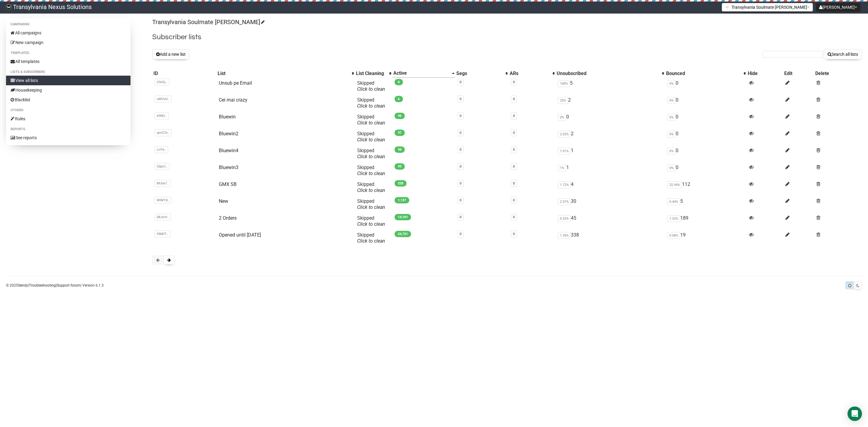 Image resolution: width=868 pixels, height=427 pixels. What do you see at coordinates (706, 238) in the screenshot?
I see `td: 19` at bounding box center [706, 238].